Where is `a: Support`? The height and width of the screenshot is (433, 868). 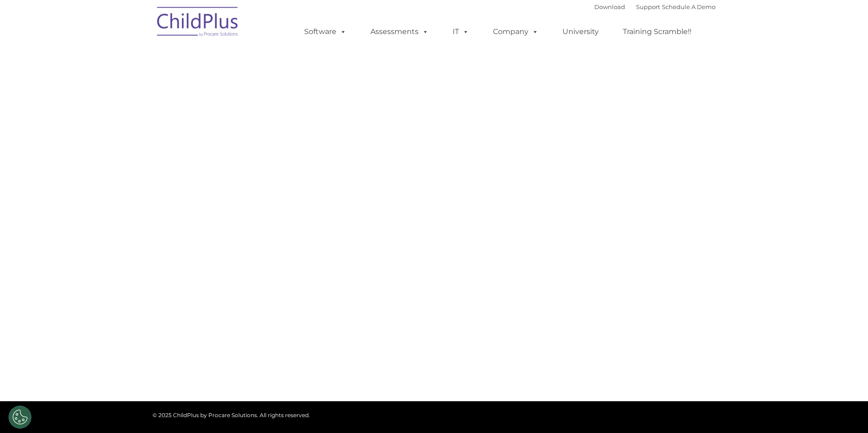
a: Support is located at coordinates (648, 7).